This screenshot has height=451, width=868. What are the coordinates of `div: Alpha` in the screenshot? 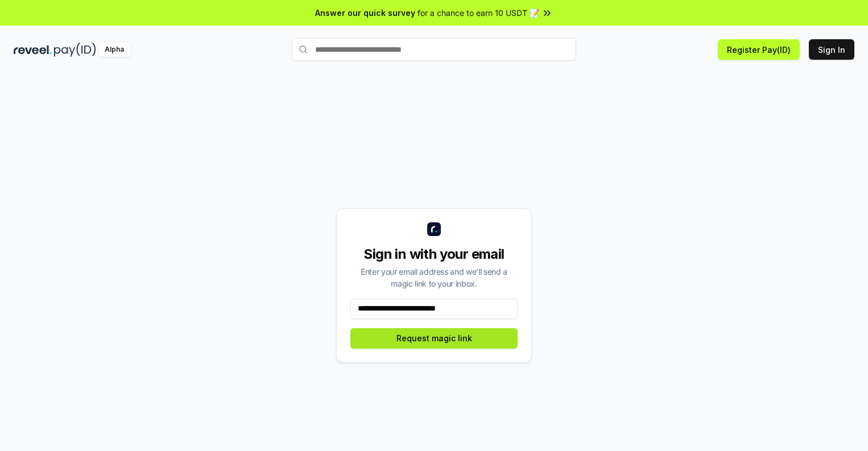 It's located at (114, 50).